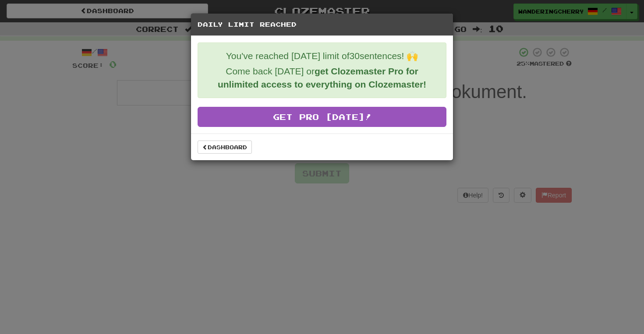 The width and height of the screenshot is (644, 334). Describe the element at coordinates (225, 147) in the screenshot. I see `a: Dashboard` at that location.